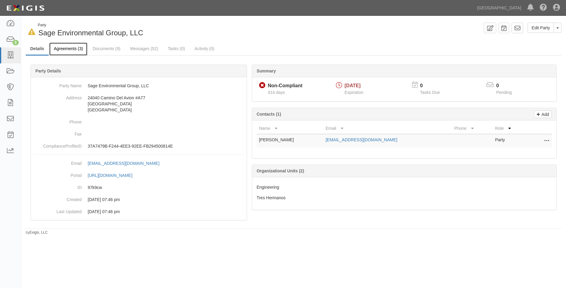 The width and height of the screenshot is (566, 288). Describe the element at coordinates (166, 146) in the screenshot. I see `p: 37A7479B-F244-4EE3-92EE-FB294500814E` at that location.